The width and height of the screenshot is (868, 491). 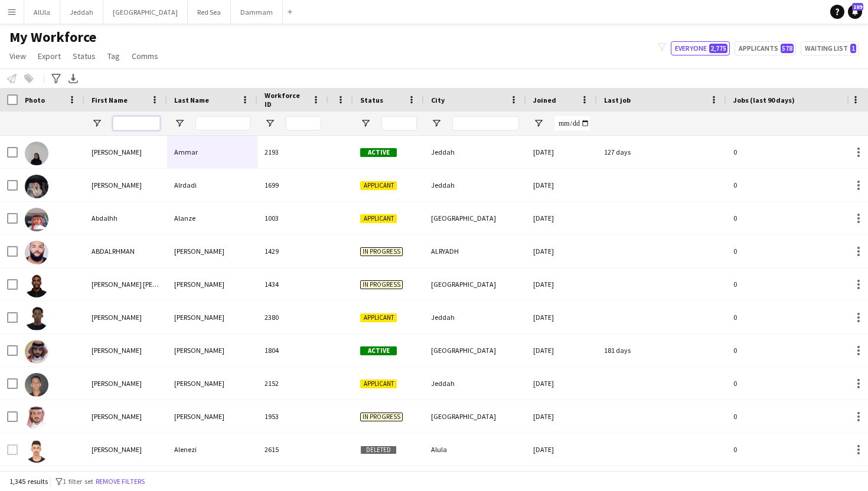 What do you see at coordinates (114, 56) in the screenshot?
I see `span: Tag` at bounding box center [114, 56].